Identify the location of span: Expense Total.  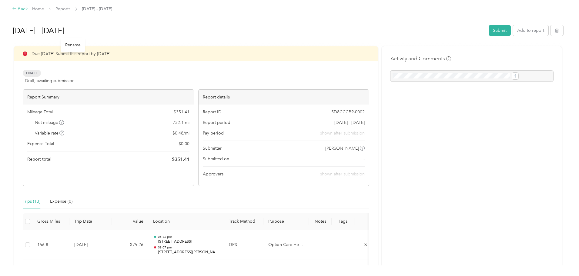
(41, 144).